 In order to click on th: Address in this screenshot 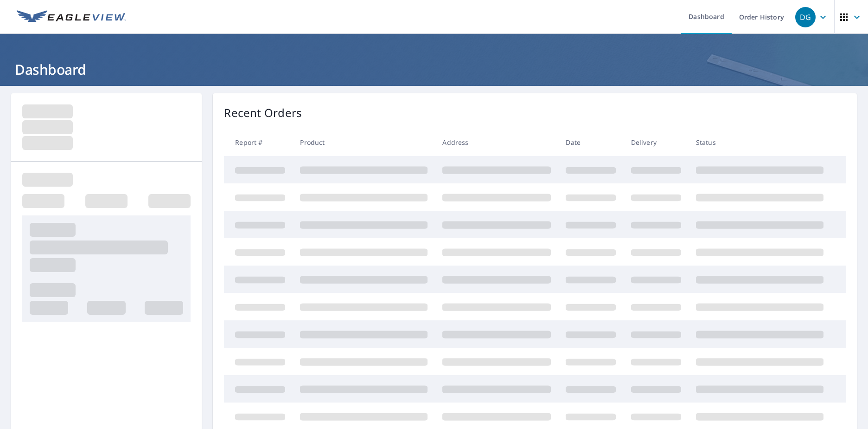, I will do `click(497, 142)`.